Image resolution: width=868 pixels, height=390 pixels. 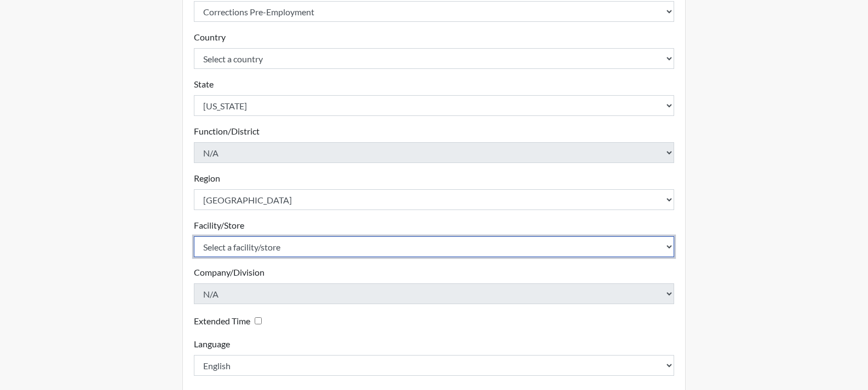 I want to click on label: Company/Division, so click(x=229, y=272).